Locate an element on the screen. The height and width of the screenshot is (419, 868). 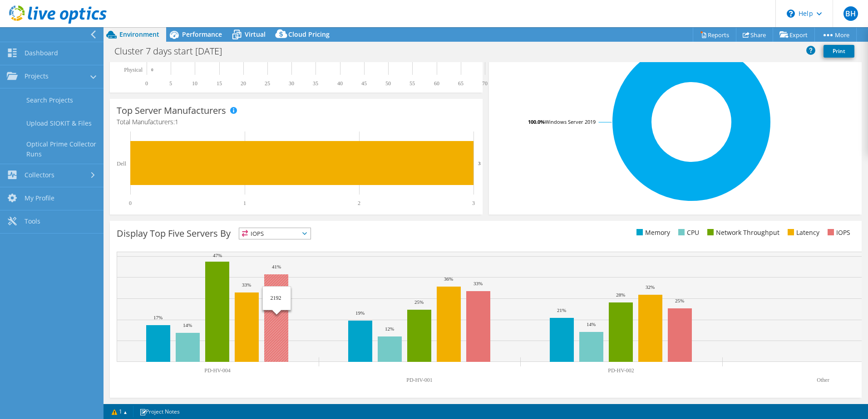
tspan: Windows Server 2019 is located at coordinates (571, 121).